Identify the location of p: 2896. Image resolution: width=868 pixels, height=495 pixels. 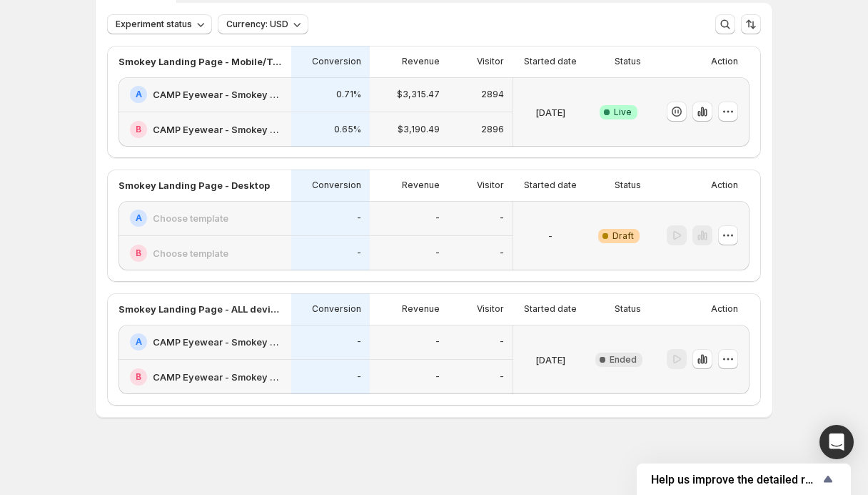
(493, 130).